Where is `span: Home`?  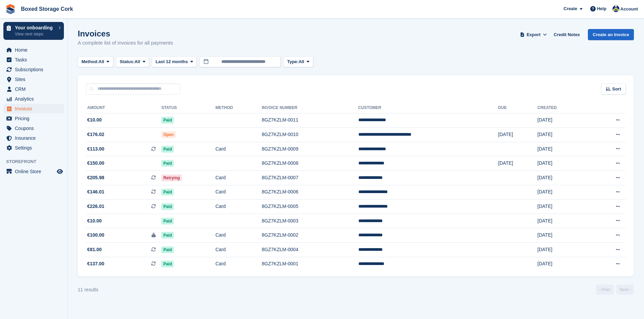
span: Home is located at coordinates (35, 50).